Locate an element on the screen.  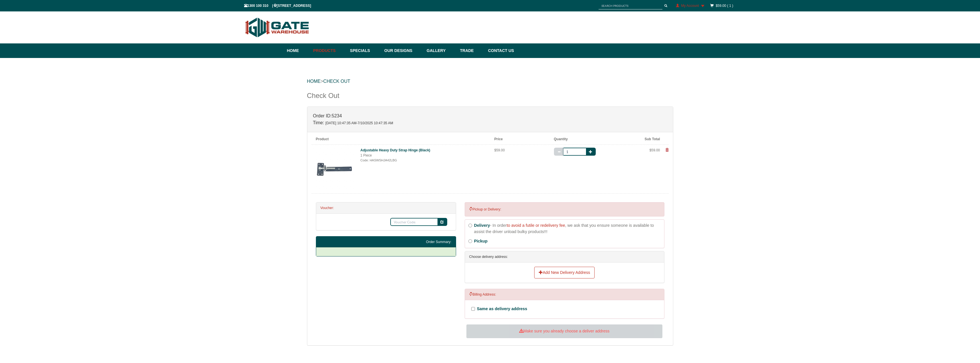
a: Contact Us is located at coordinates (499, 51).